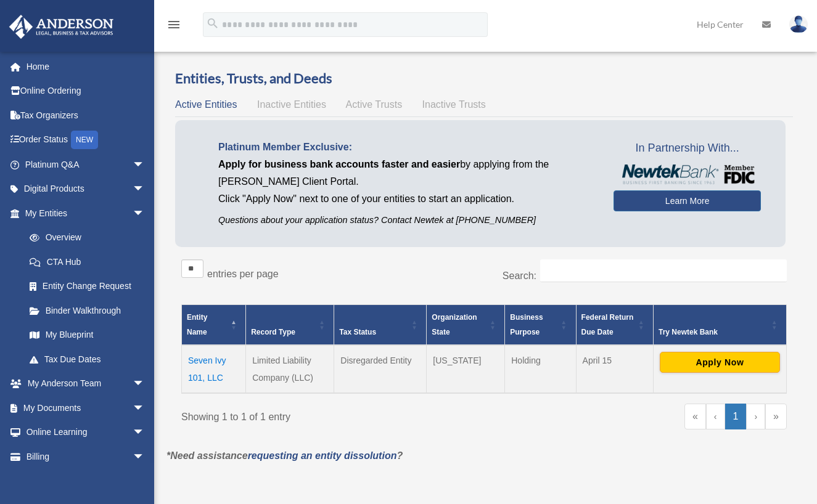 This screenshot has height=504, width=817. Describe the element at coordinates (695, 417) in the screenshot. I see `a: First` at that location.